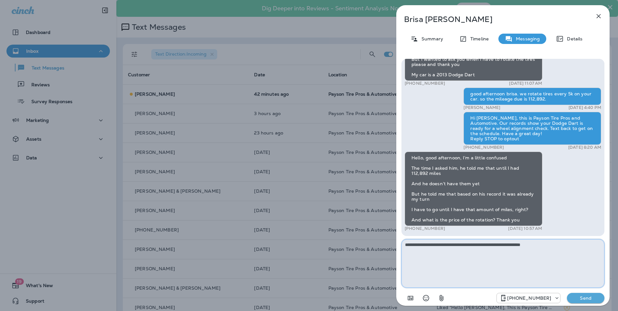  What do you see at coordinates (411, 298) in the screenshot?
I see `button: Add in a premade template` at bounding box center [411, 298].